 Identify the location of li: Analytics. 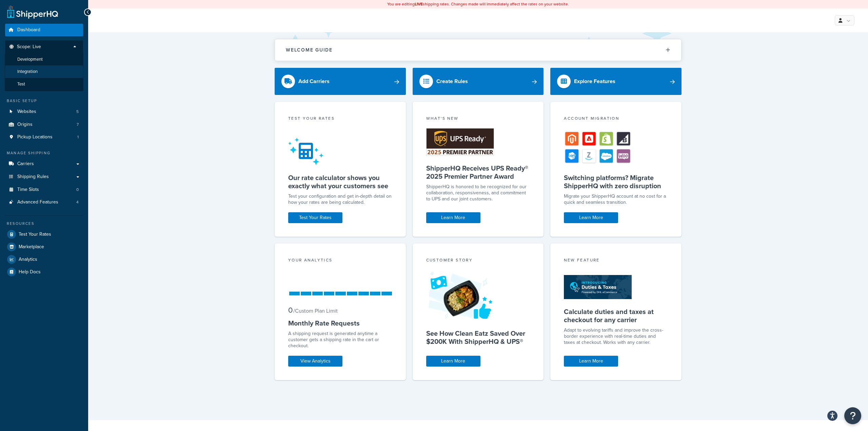
(44, 259).